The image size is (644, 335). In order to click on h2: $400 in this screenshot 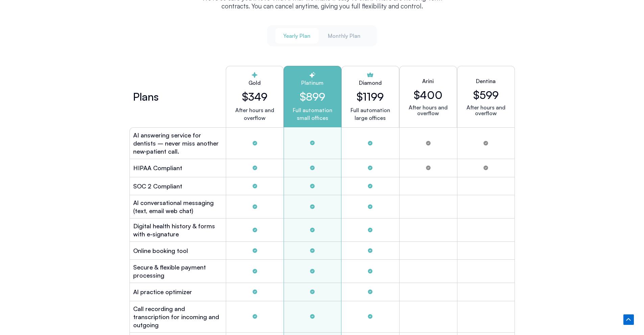, I will do `click(428, 95)`.